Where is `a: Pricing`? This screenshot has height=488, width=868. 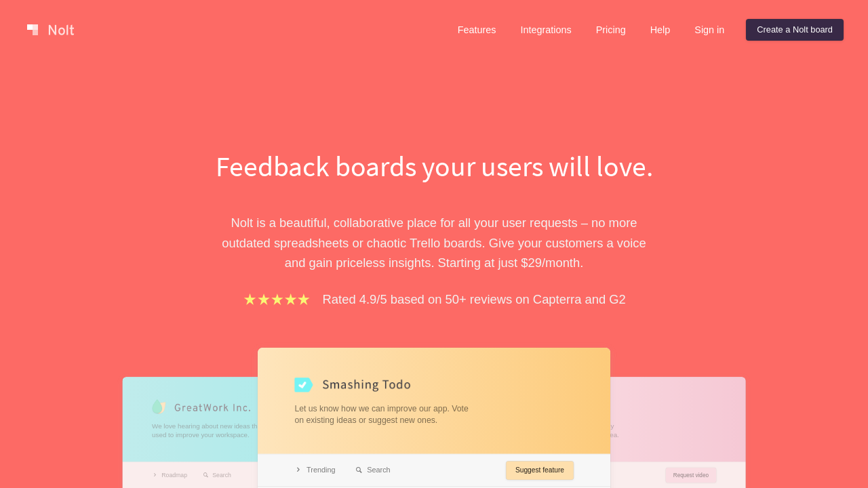 a: Pricing is located at coordinates (611, 30).